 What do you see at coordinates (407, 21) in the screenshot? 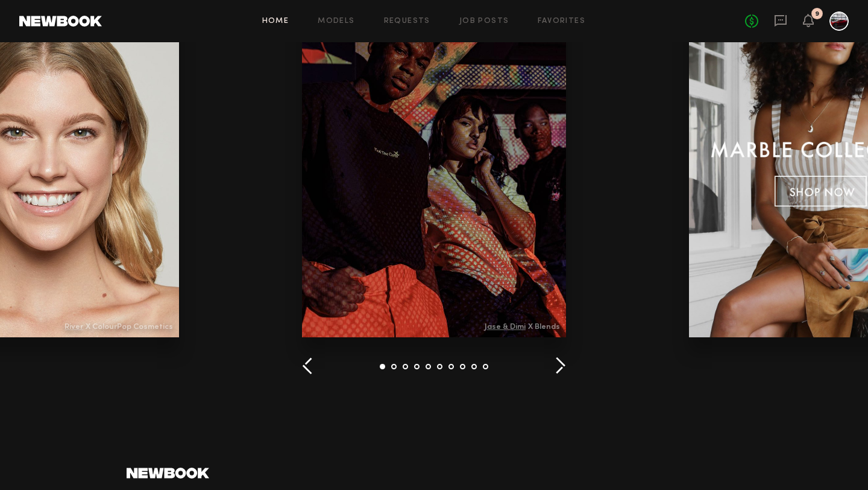
I see `a: Requests` at bounding box center [407, 21].